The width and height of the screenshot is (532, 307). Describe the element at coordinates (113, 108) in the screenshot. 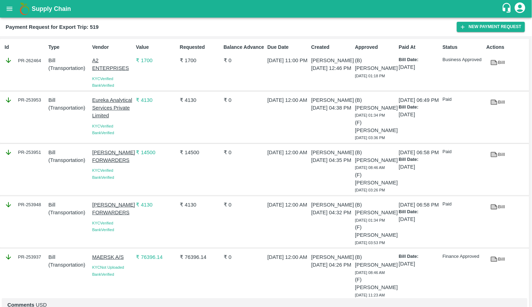

I see `p: Eureka Analytical Services Private Limited` at that location.